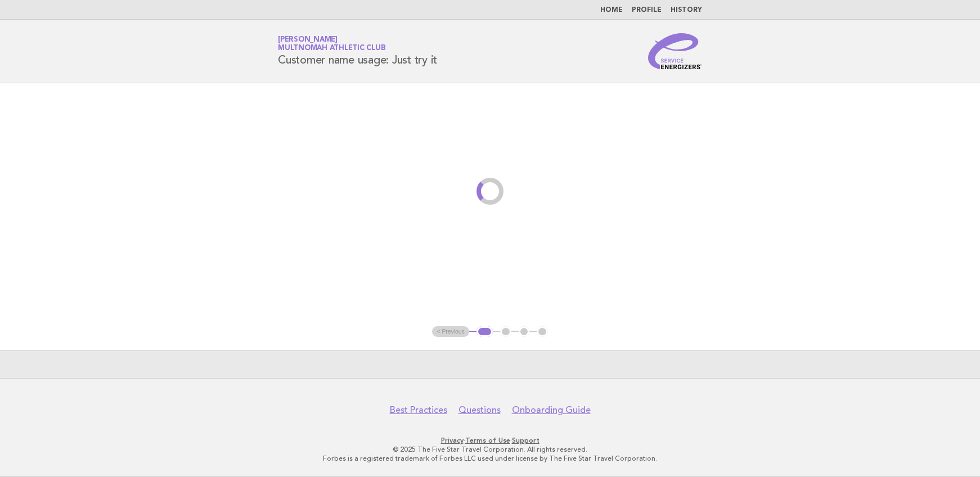 The width and height of the screenshot is (980, 477). Describe the element at coordinates (552, 410) in the screenshot. I see `a: Onboarding Guide` at that location.